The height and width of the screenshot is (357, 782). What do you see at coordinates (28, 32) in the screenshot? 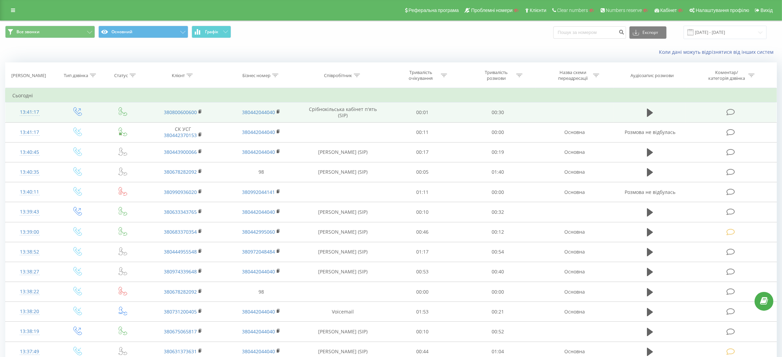
I see `span: Все звонки` at bounding box center [28, 32].